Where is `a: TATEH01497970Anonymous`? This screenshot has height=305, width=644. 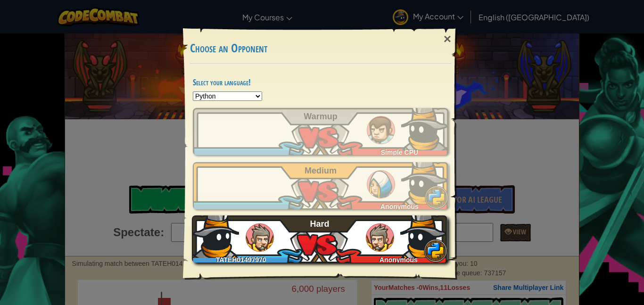
a: TATEH01497970Anonymous is located at coordinates (320, 239).